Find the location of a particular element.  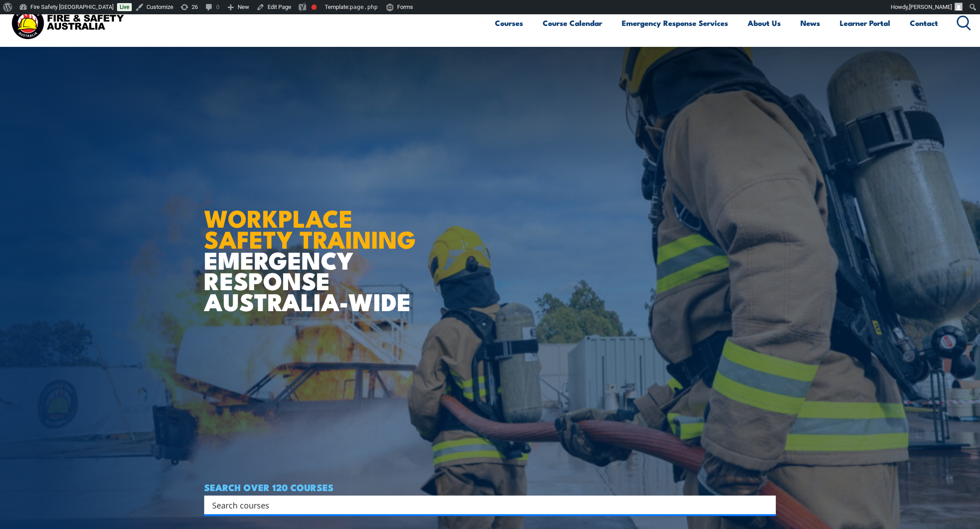

form: Search form is located at coordinates (486, 505).